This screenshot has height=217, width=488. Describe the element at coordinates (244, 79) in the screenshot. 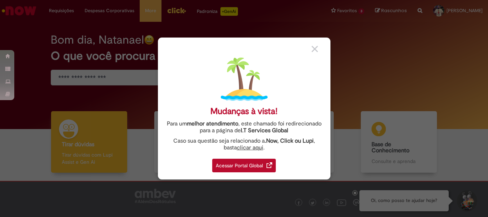

I see `img: island.png` at that location.